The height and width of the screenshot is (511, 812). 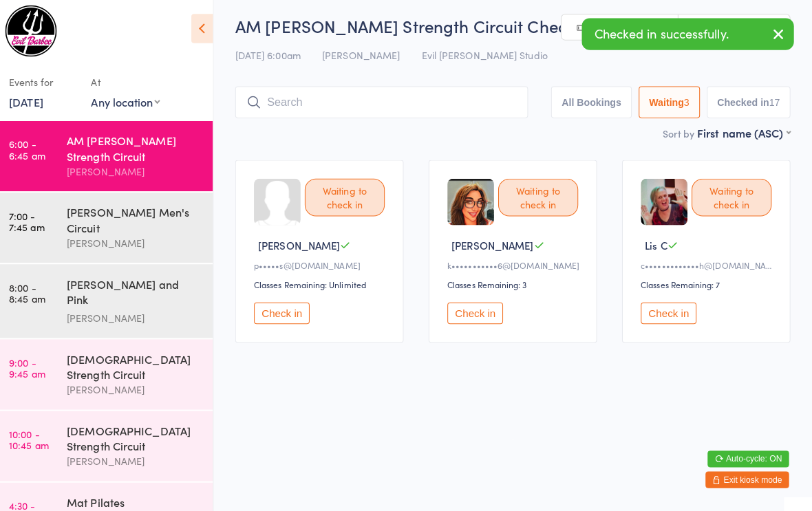 What do you see at coordinates (749, 106) in the screenshot?
I see `button: Checked in17` at bounding box center [749, 106].